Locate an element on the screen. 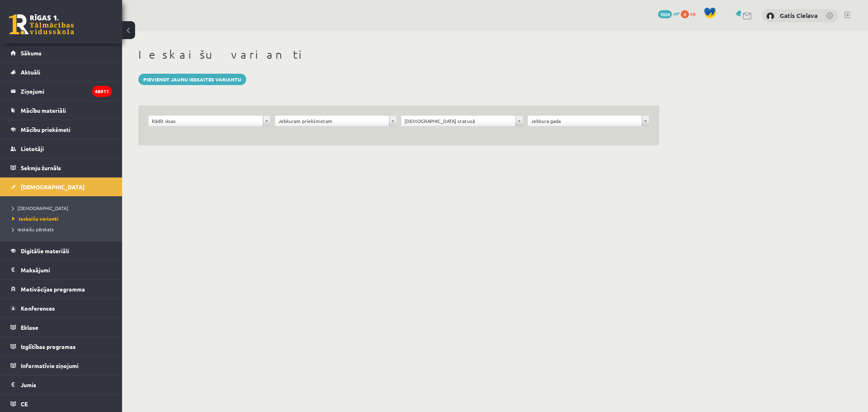  a: Mācību materiāli is located at coordinates (61, 111).